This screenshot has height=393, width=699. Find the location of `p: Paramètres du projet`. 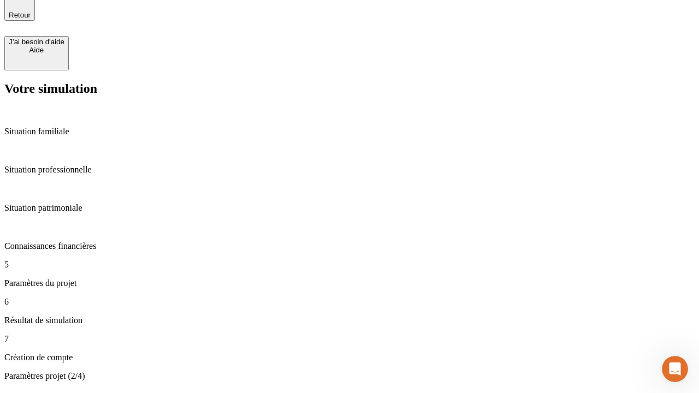

p: Paramètres du projet is located at coordinates (349, 283).